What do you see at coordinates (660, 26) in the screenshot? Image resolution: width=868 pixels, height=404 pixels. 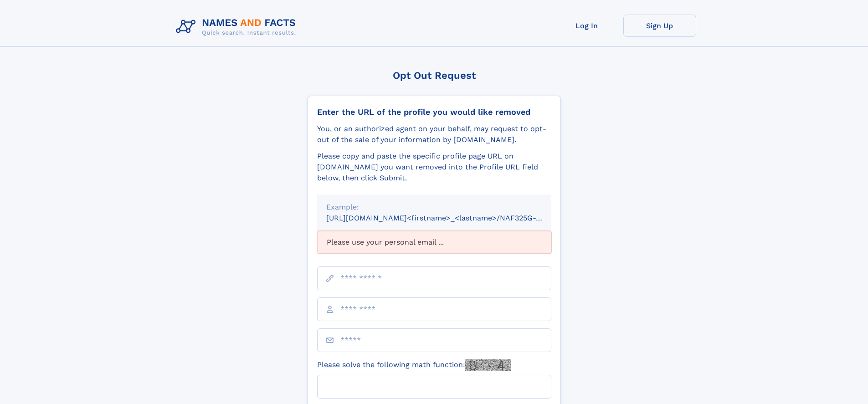 I see `a: Sign Up` at bounding box center [660, 26].